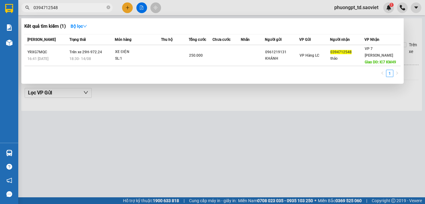 The height and width of the screenshot is (204, 425). What do you see at coordinates (86, 52) in the screenshot?
I see `span: Trên xe 29H-972.24` at bounding box center [86, 52].